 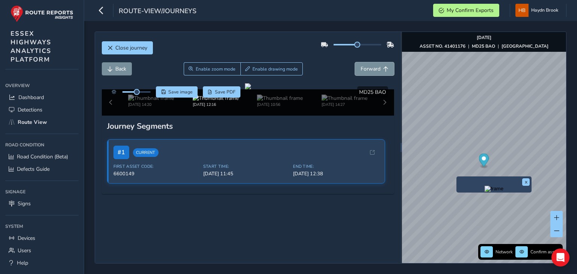 What do you see at coordinates (443, 46) in the screenshot?
I see `strong: ASSET NO. 41401176` at bounding box center [443, 46].